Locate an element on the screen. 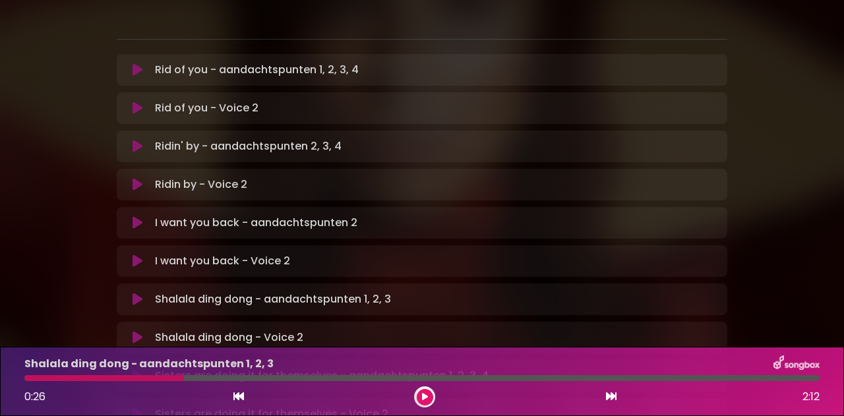 This screenshot has height=416, width=844. p: I want you back - Voice 2 is located at coordinates (222, 261).